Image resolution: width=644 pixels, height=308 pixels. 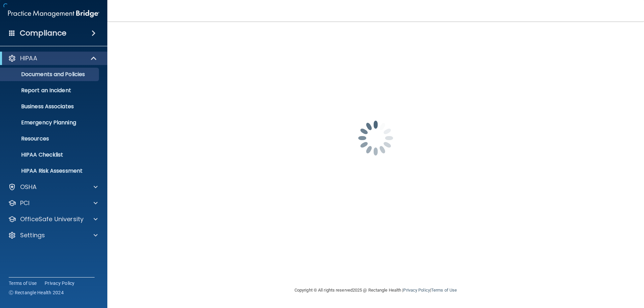 I want to click on p: Emergency Planning, so click(x=50, y=123).